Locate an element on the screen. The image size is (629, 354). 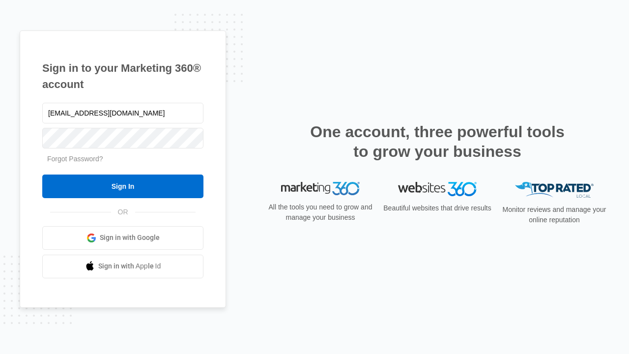
span: OR is located at coordinates (123, 212).